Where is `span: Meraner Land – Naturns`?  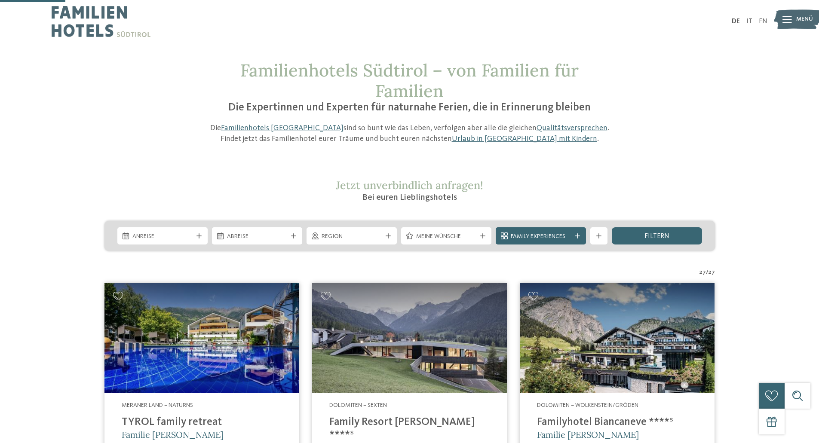
span: Meraner Land – Naturns is located at coordinates (157, 405).